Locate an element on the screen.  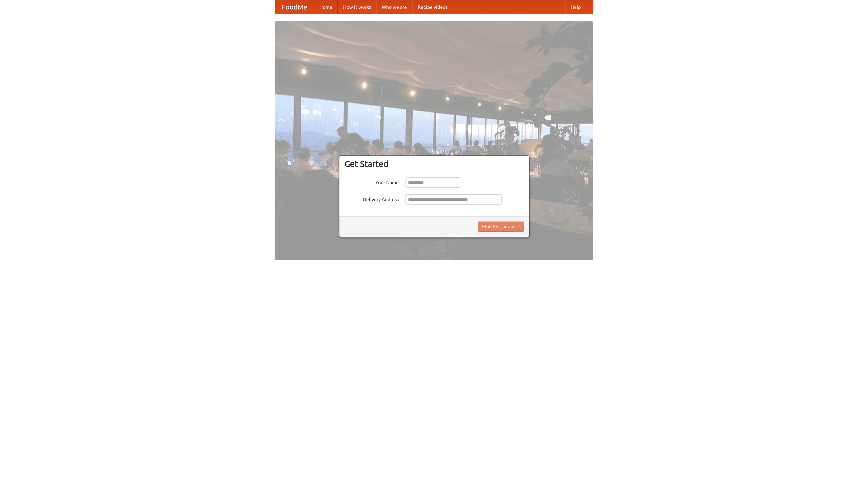
a: How it works is located at coordinates (357, 7).